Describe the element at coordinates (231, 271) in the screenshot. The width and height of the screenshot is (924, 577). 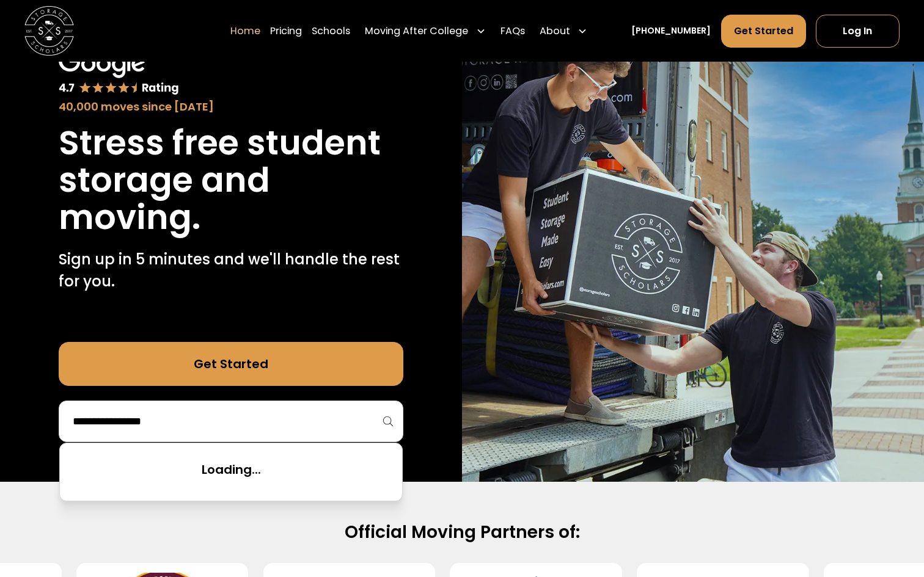
I see `p: Sign up in 5 minutes and we'll handle the rest for you.` at that location.